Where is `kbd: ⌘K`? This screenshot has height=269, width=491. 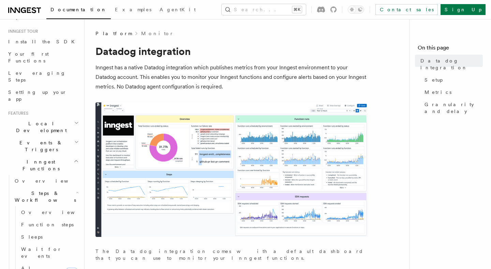 kbd: ⌘K is located at coordinates (297, 10).